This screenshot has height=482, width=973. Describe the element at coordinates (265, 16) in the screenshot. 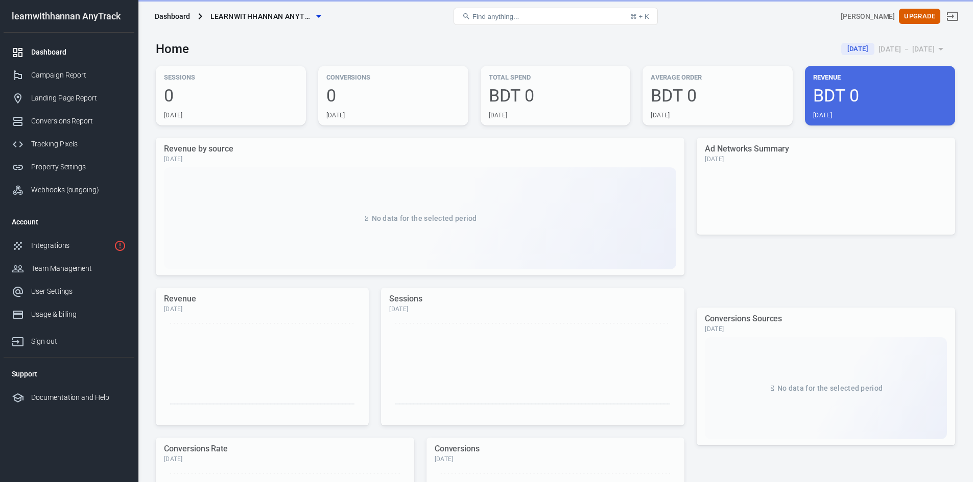

I see `button: learnwithhannan AnyTrack` at that location.